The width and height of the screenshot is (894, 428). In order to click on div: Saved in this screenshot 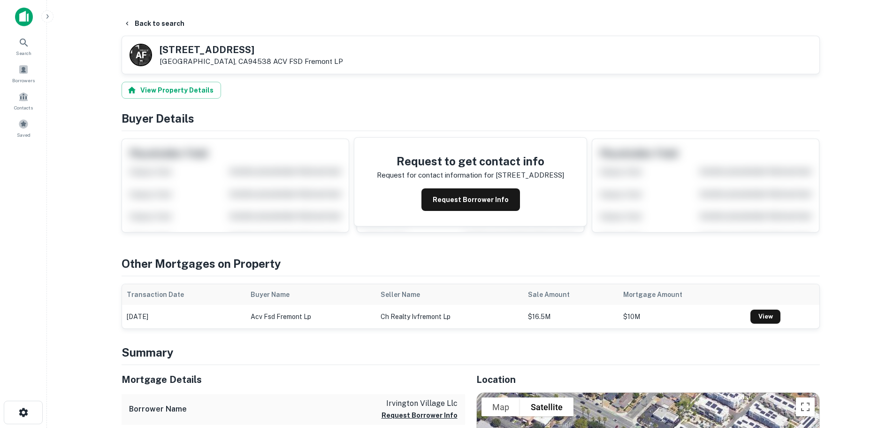, I will do `click(23, 128)`.